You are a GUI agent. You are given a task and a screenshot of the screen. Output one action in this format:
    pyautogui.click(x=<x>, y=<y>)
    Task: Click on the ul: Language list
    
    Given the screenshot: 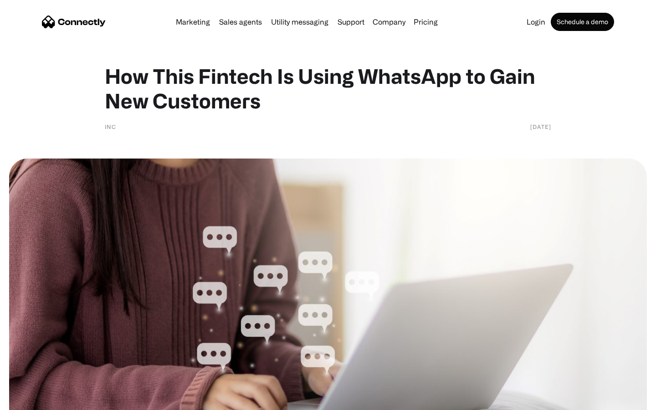 What is the action you would take?
    pyautogui.click(x=36, y=400)
    